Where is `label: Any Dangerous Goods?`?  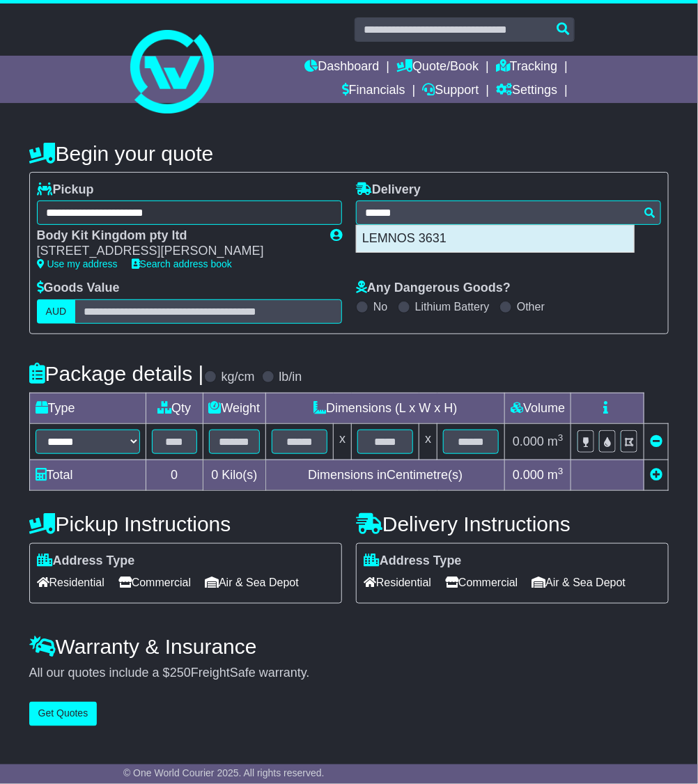
label: Any Dangerous Goods? is located at coordinates (433, 288).